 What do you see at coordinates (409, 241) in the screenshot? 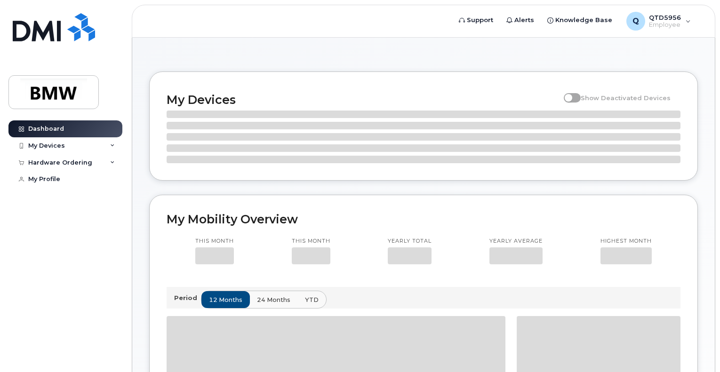
I see `p: Yearly total` at bounding box center [409, 241].